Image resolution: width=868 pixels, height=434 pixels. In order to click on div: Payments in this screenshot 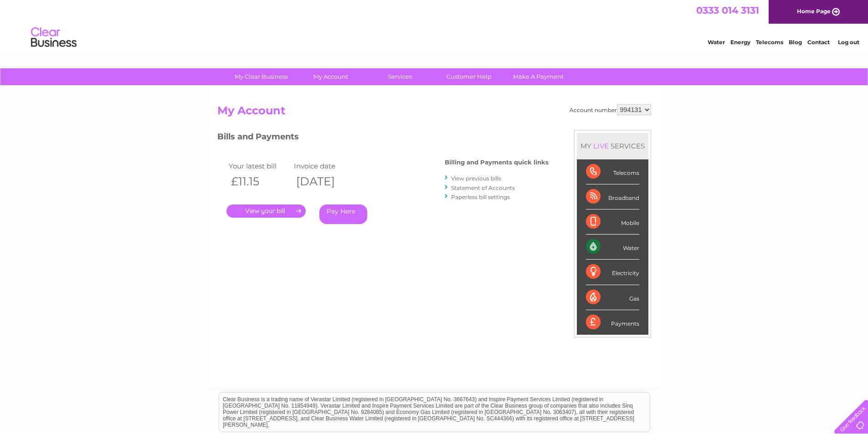, I will do `click(612, 322)`.